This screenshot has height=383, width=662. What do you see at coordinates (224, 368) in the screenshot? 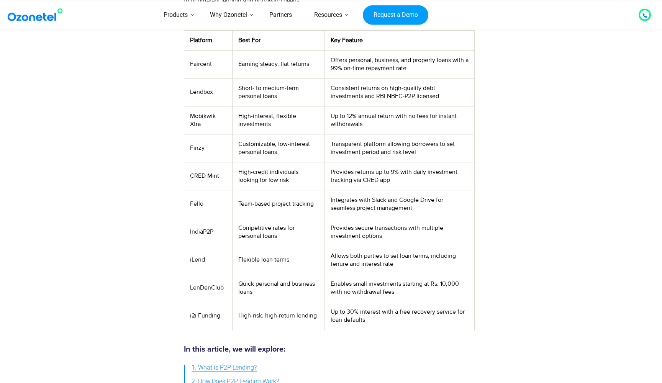
I see `span: 1. What is P2P Lending?` at bounding box center [224, 368].